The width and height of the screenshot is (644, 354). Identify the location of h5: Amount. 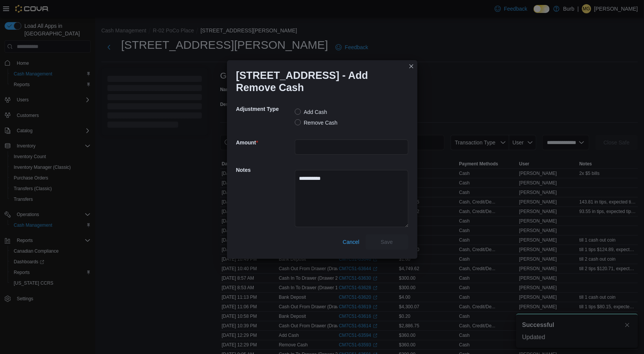
(265, 142).